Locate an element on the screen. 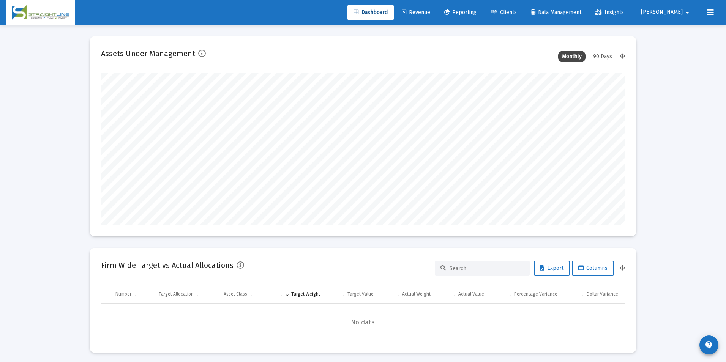  span: Export is located at coordinates (552, 268).